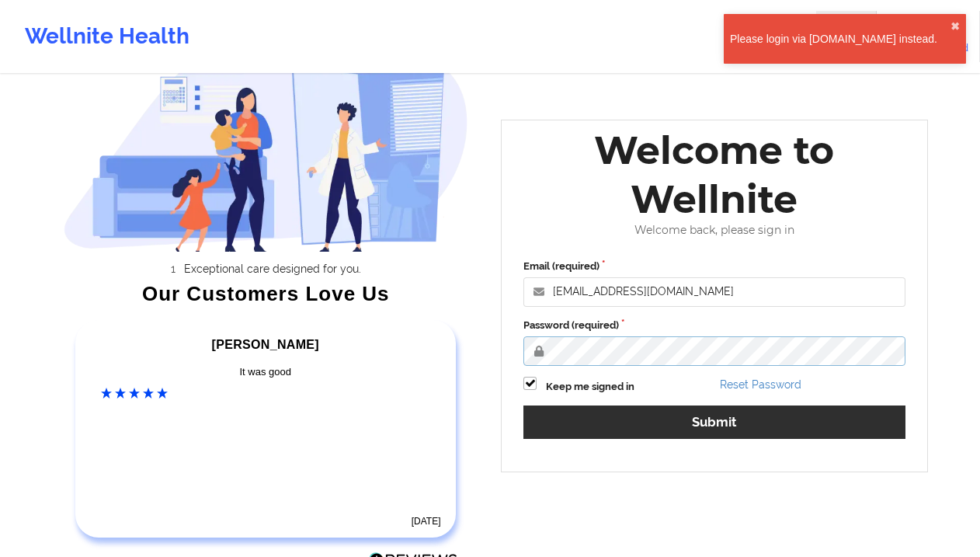 Image resolution: width=980 pixels, height=557 pixels. Describe the element at coordinates (715, 230) in the screenshot. I see `div: Welcome back, please sign in` at that location.